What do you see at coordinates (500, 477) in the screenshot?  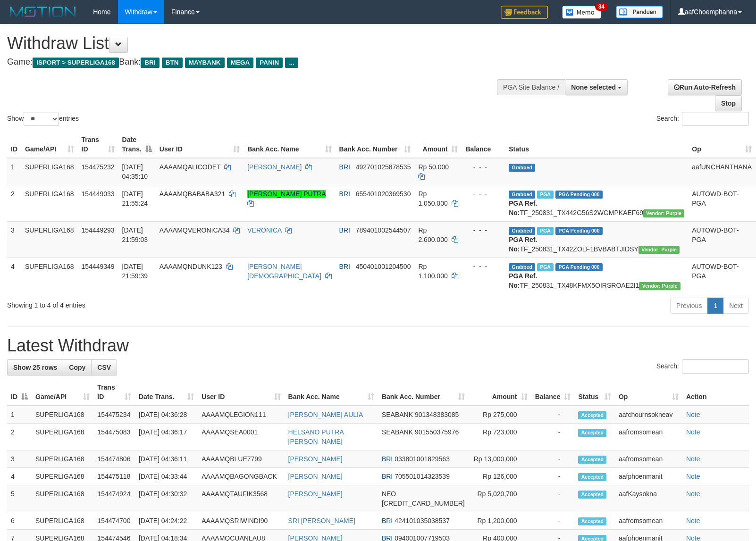 I see `td: Rp 126,000` at bounding box center [500, 477].